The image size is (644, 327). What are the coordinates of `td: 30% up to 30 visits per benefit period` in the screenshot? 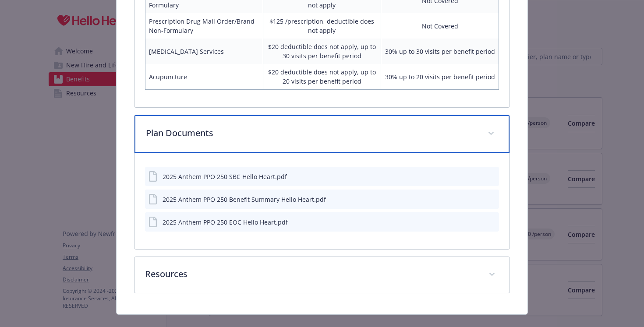 It's located at (439, 51).